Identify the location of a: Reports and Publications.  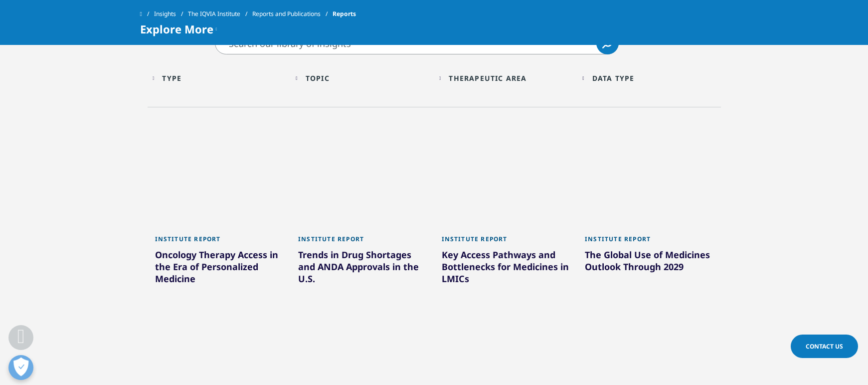
(292, 14).